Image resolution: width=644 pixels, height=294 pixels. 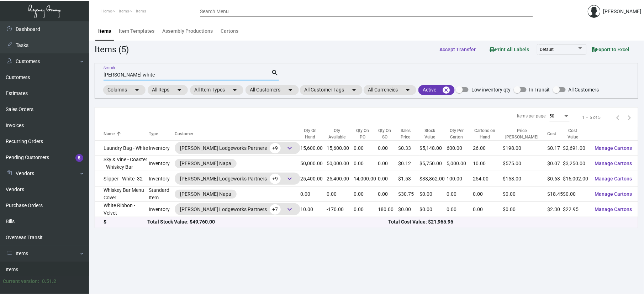 I want to click on div: Qty On Hand, so click(x=313, y=134).